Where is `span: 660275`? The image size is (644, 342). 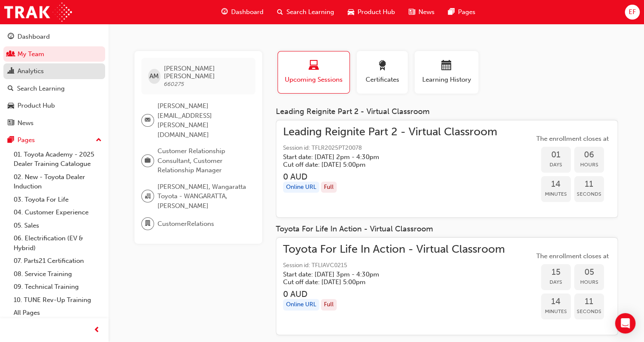
span: 660275 is located at coordinates (174, 84).